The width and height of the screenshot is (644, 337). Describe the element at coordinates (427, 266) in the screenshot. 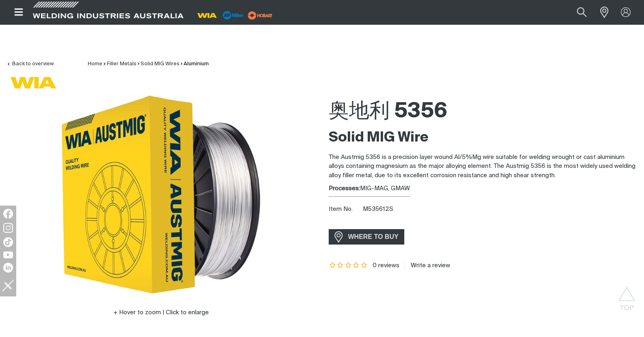

I see `a: Write a review` at that location.